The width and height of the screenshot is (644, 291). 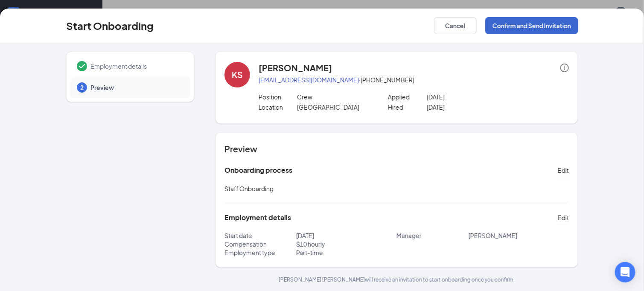 What do you see at coordinates (261, 244) in the screenshot?
I see `p: Compensation` at bounding box center [261, 244].